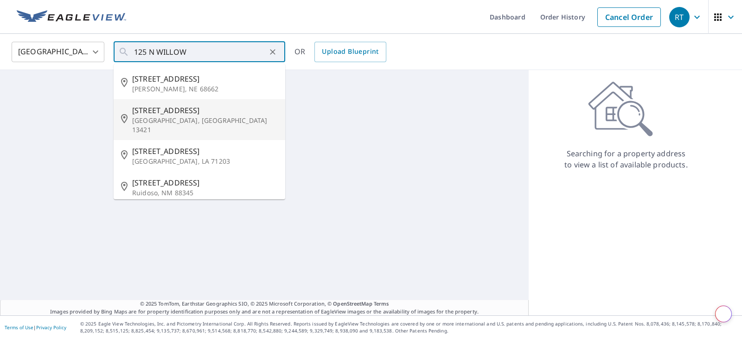  Describe the element at coordinates (205, 193) in the screenshot. I see `p: Ruidoso, NM 88345` at that location.